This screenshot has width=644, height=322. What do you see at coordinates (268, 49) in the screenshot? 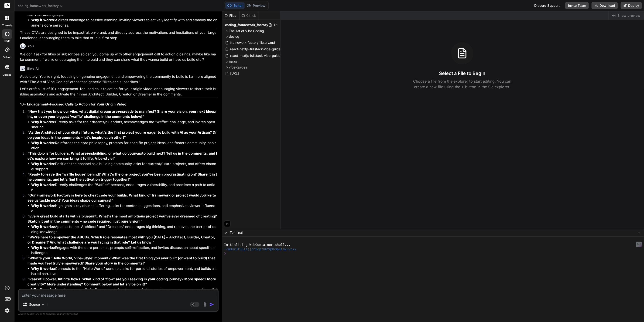
I see `span: react-nextjs-fullstack-vibe-guide-breakdown.md` at bounding box center [268, 49].